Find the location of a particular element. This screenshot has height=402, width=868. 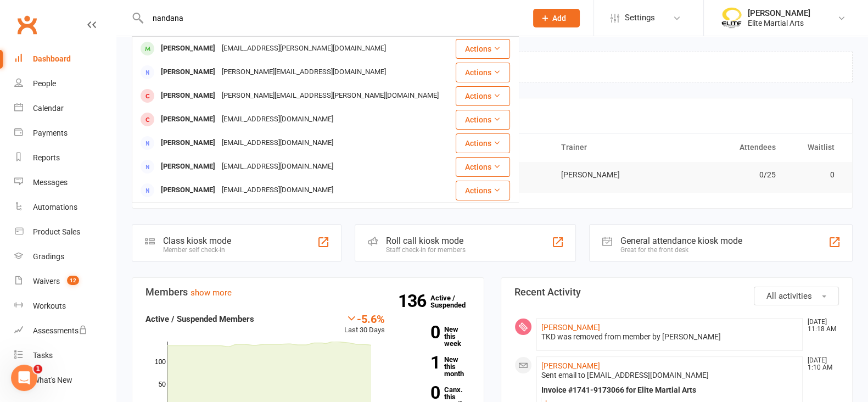

div: -5.6% is located at coordinates (365, 319).